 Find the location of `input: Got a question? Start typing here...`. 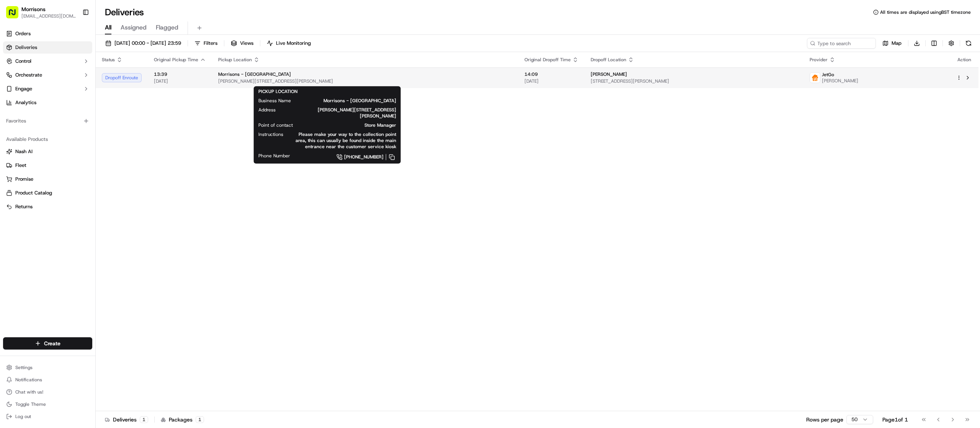

input: Got a question? Start typing here... is located at coordinates (79, 54).